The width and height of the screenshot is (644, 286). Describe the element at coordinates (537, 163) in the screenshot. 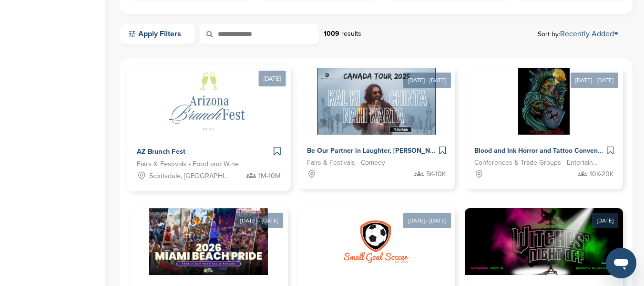

I see `span: Conferences & Trade Groups - Entertainment` at that location.